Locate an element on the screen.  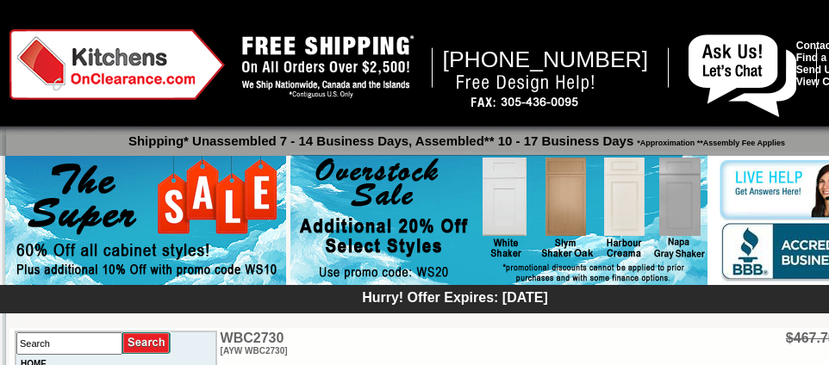
span: [AYW WBC2730] is located at coordinates (254, 351).